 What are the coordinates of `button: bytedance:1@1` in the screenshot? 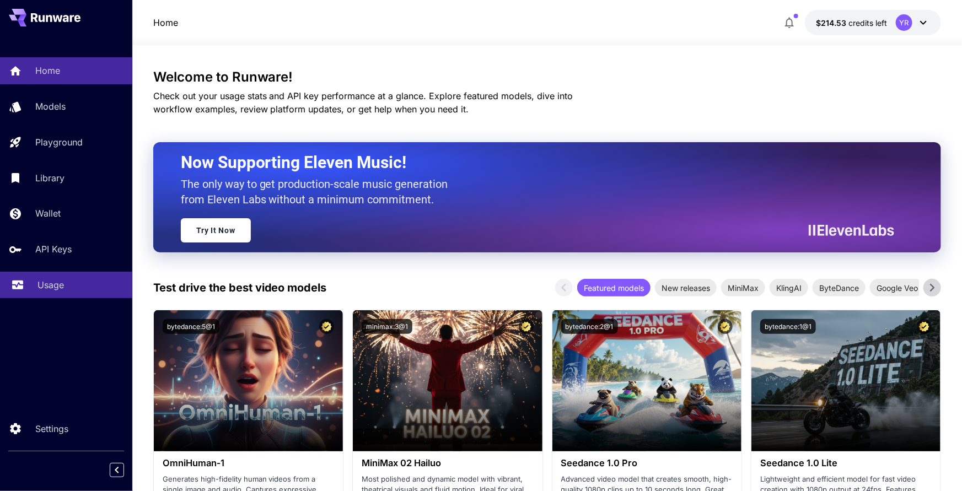 It's located at (787, 326).